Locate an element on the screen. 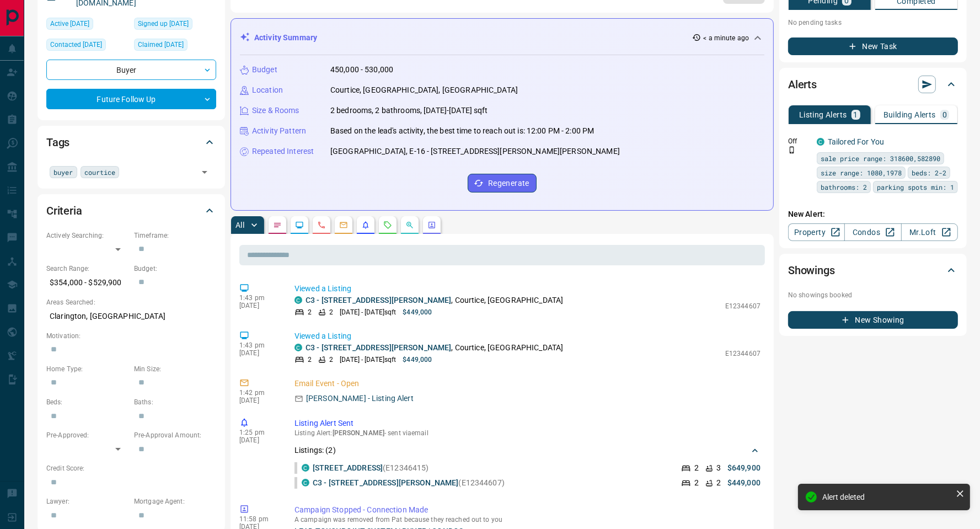 The image size is (980, 529). div: Fri Aug 01 2025 is located at coordinates (175, 46).